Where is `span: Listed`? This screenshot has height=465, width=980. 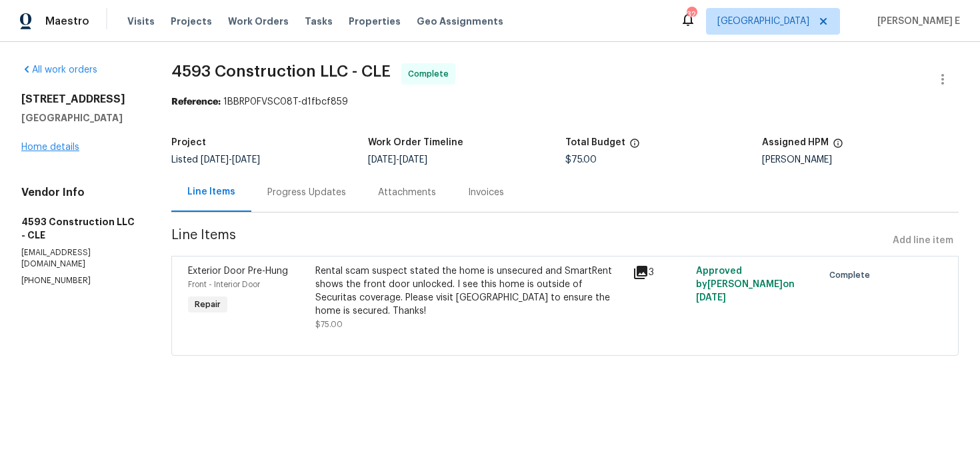
span: Listed is located at coordinates (215, 160).